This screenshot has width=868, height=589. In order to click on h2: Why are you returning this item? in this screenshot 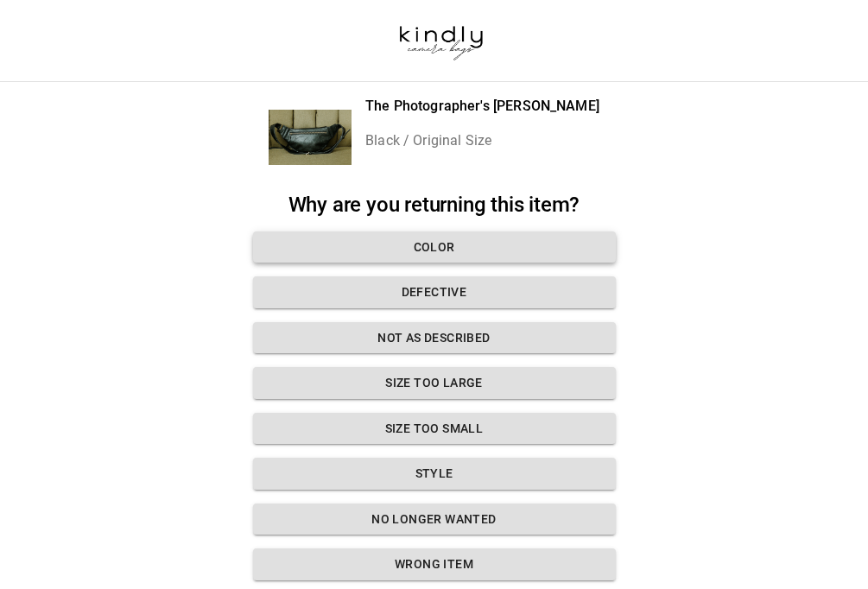, I will do `click(435, 205)`.